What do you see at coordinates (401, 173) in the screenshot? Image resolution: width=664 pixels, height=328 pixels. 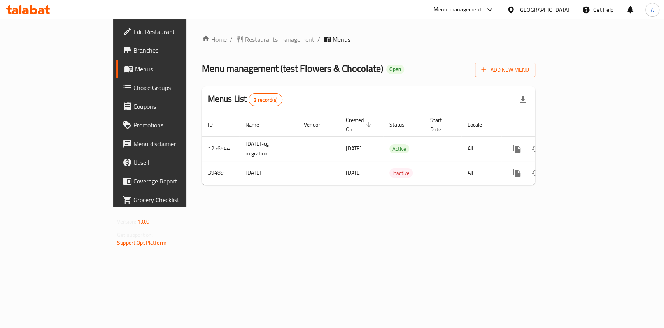 I see `span: Inactive` at bounding box center [401, 173].